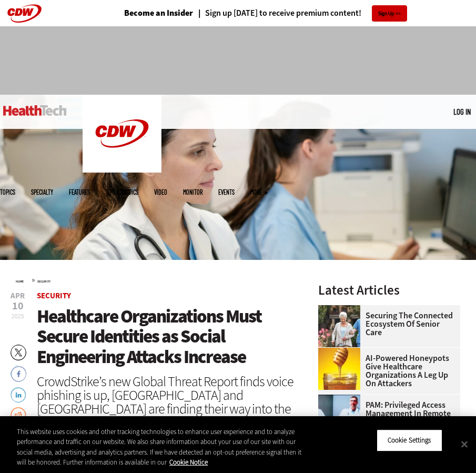 The width and height of the screenshot is (476, 473). Describe the element at coordinates (188, 462) in the screenshot. I see `a: More information about your privacy` at that location.